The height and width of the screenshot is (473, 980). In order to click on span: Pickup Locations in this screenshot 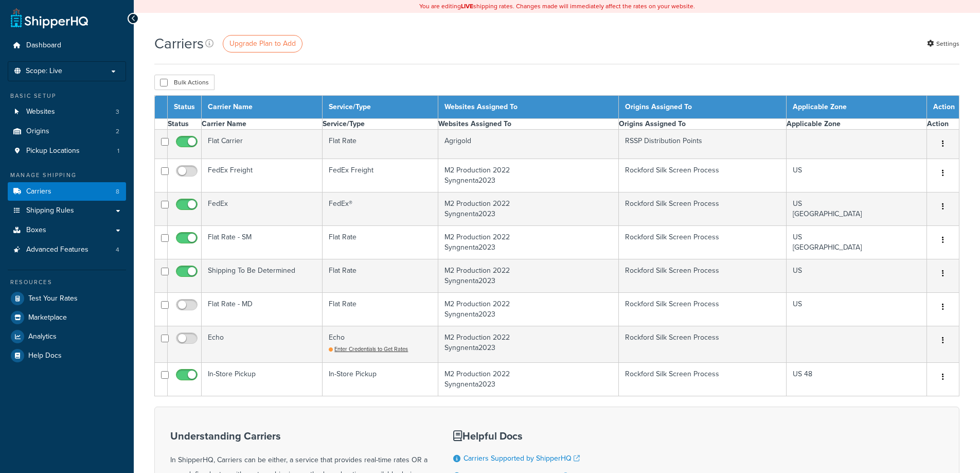, I will do `click(53, 151)`.